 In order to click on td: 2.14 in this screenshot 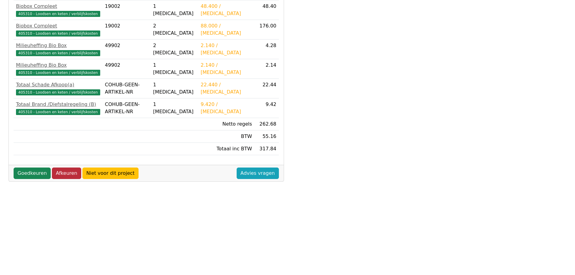, I will do `click(267, 69)`.